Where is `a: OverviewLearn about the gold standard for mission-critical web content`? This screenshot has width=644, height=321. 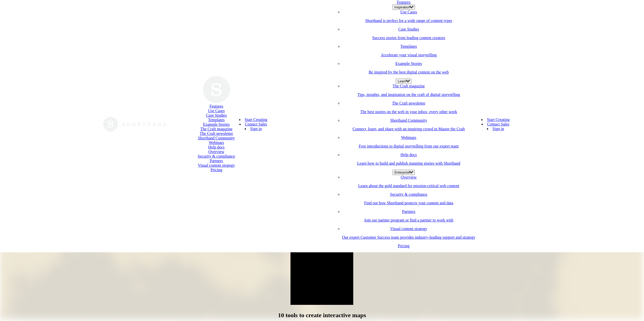 a: OverviewLearn about the gold standard for mission-critical web content is located at coordinates (409, 181).